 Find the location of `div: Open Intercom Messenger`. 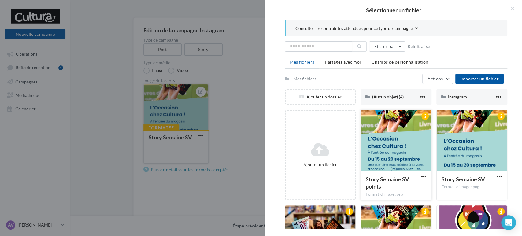

div: Open Intercom Messenger is located at coordinates (509, 223).